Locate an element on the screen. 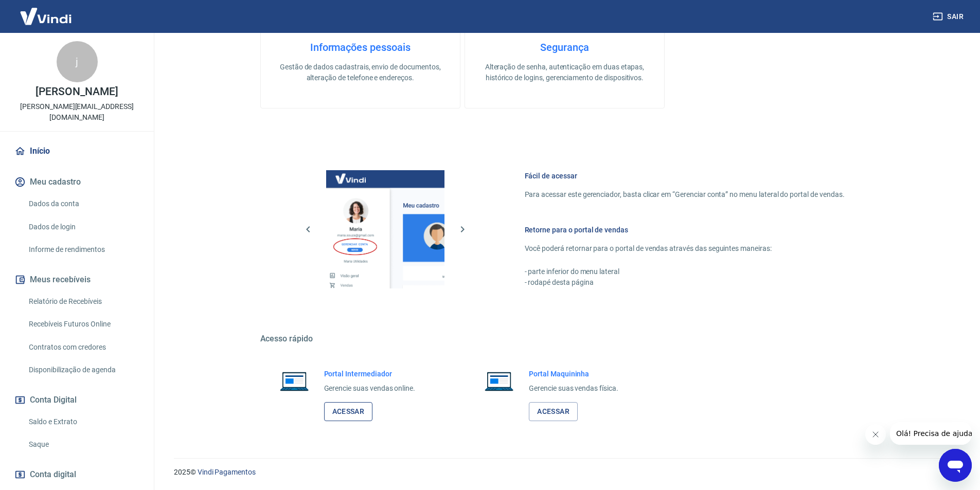 The image size is (980, 490). p: Gestão de dados cadastrais, envio de documentos, alteração de telefone e endereços. is located at coordinates (360, 73).